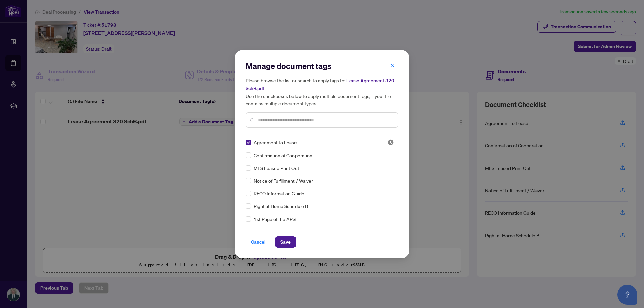 The height and width of the screenshot is (308, 644). I want to click on button: Save, so click(286, 242).